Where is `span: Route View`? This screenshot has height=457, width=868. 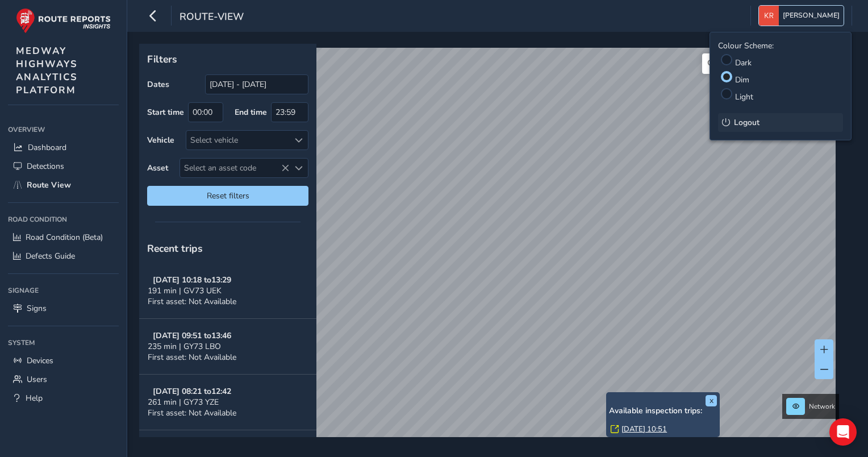 span: Route View is located at coordinates (49, 185).